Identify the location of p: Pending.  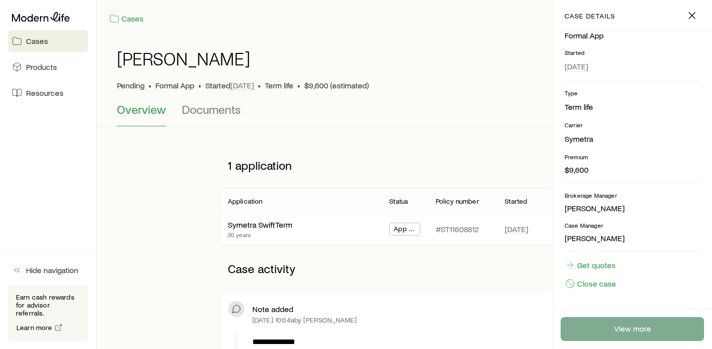
(130, 85).